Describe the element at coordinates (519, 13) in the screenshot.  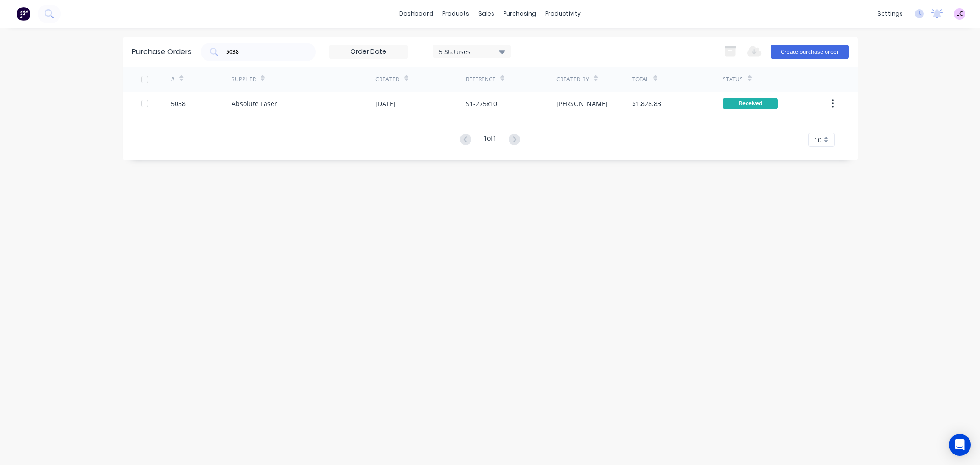
I see `div: purchasing` at that location.